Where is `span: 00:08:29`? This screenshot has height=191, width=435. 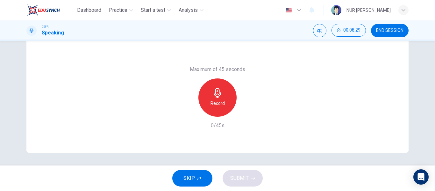 span: 00:08:29 is located at coordinates (352, 30).